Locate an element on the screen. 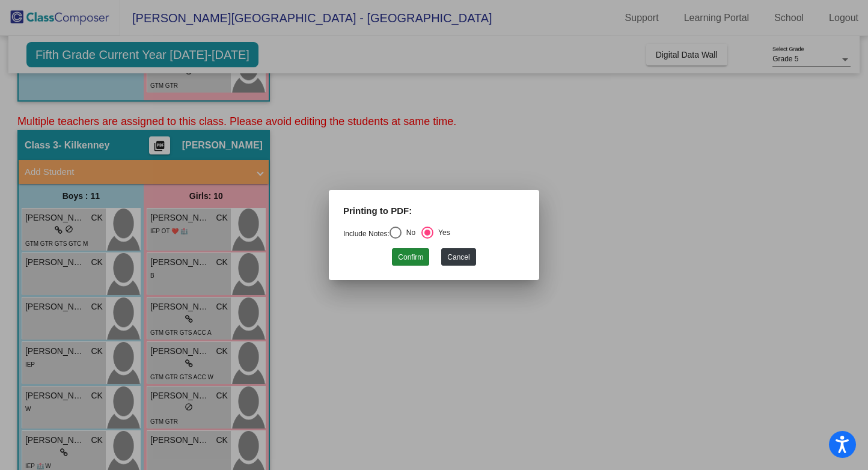 The width and height of the screenshot is (868, 470). a: Include Notes: is located at coordinates (366, 233).